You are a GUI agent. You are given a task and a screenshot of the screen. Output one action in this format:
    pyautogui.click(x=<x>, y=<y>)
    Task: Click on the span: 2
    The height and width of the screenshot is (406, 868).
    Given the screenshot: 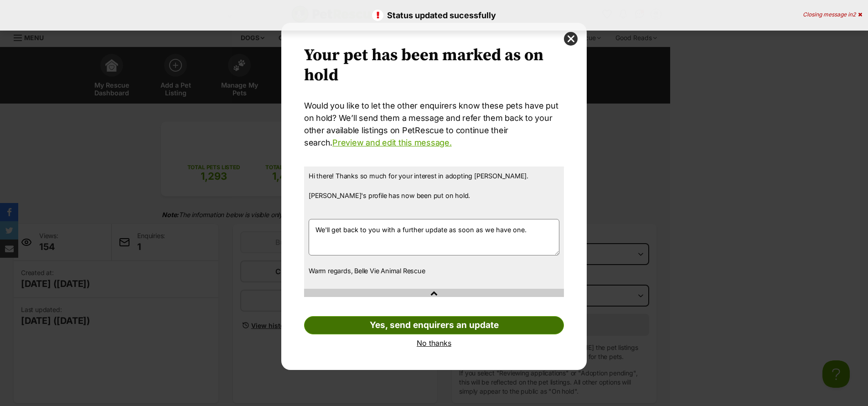 What is the action you would take?
    pyautogui.click(x=854, y=14)
    